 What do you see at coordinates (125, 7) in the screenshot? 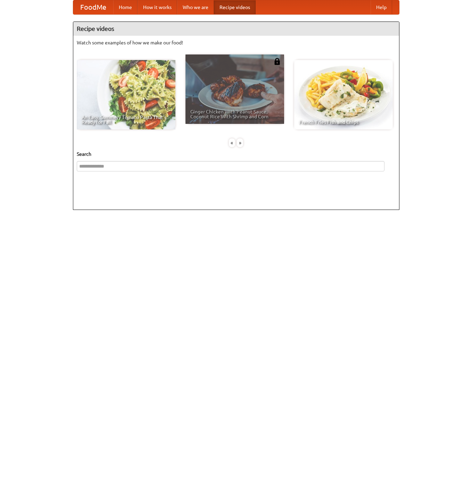
I see `a: Home` at bounding box center [125, 7].